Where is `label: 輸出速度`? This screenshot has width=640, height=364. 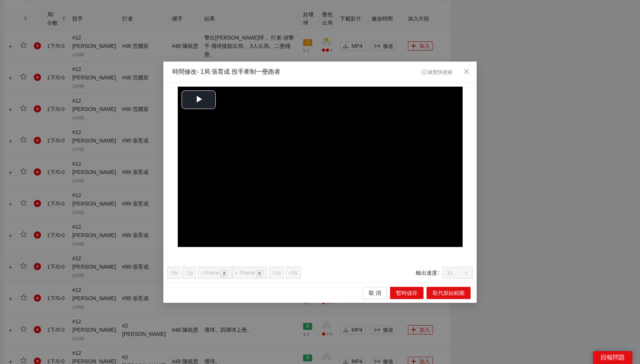 label: 輸出速度 is located at coordinates (429, 273).